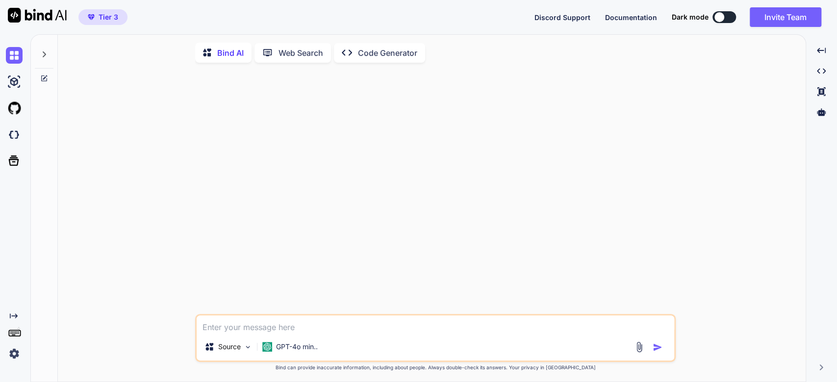  Describe the element at coordinates (37, 15) in the screenshot. I see `img: Bind AI` at that location.